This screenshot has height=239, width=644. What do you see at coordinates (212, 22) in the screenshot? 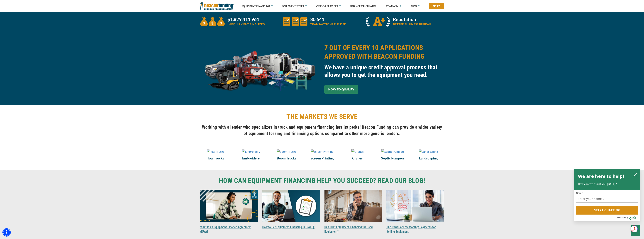
I see `img: three money bags to convey large amount of equipment financed` at bounding box center [212, 22].